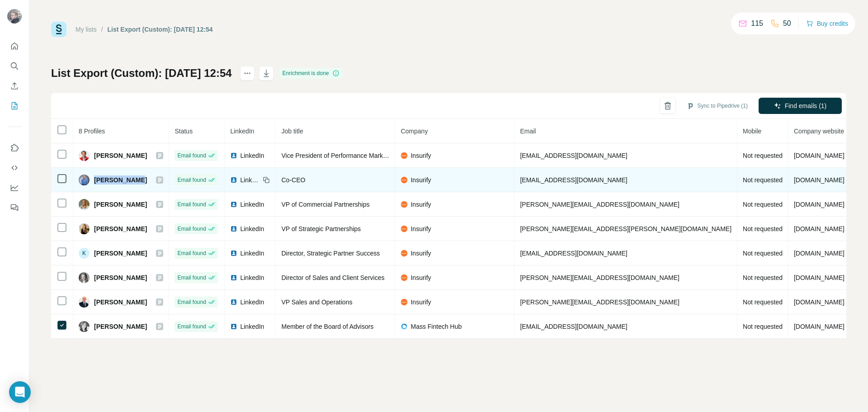 The height and width of the screenshot is (412, 868). What do you see at coordinates (805, 106) in the screenshot?
I see `span: Find emails (1)` at bounding box center [805, 106].